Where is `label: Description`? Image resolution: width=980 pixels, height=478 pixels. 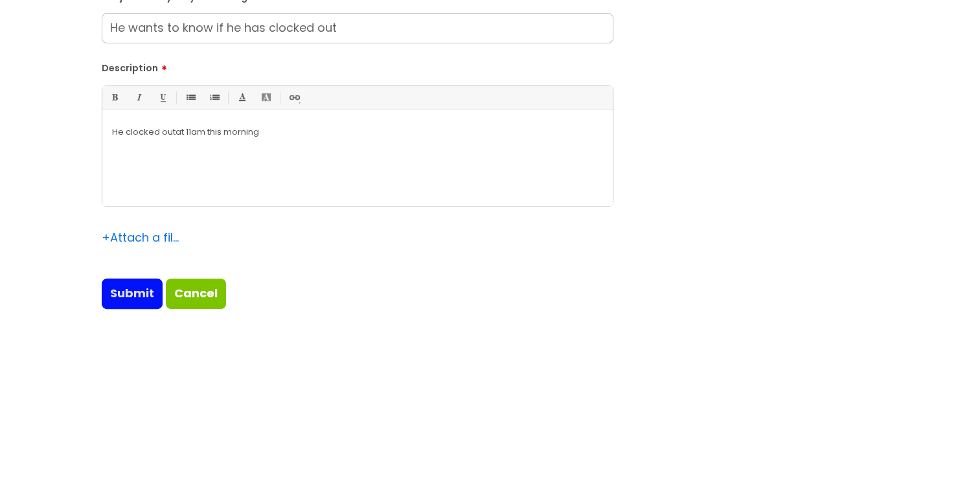
label: Description is located at coordinates (357, 66).